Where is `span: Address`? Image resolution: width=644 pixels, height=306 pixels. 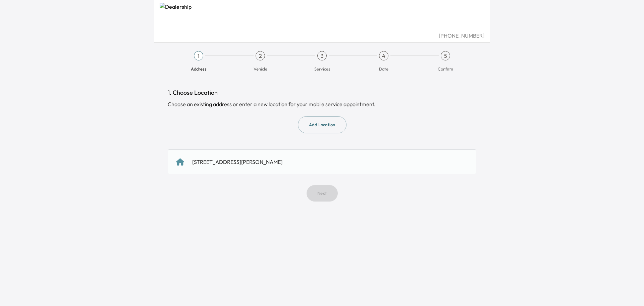 span: Address is located at coordinates (199, 69).